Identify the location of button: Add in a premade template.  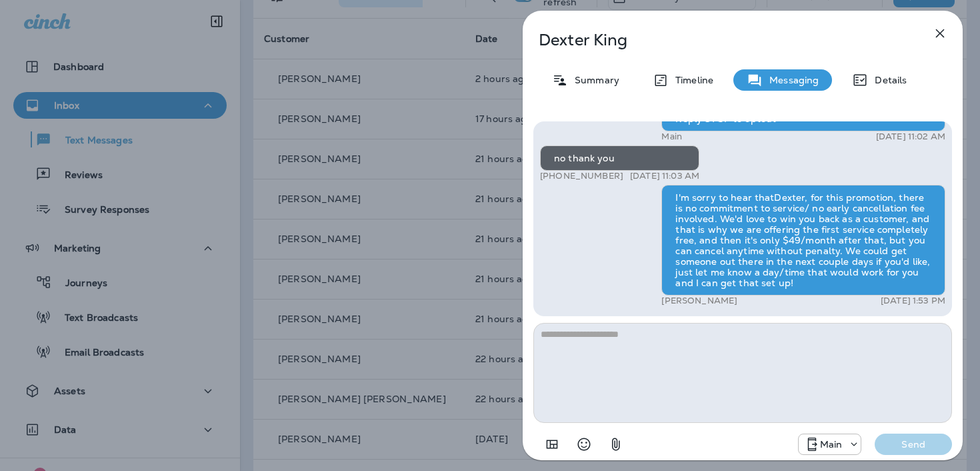
(552, 444).